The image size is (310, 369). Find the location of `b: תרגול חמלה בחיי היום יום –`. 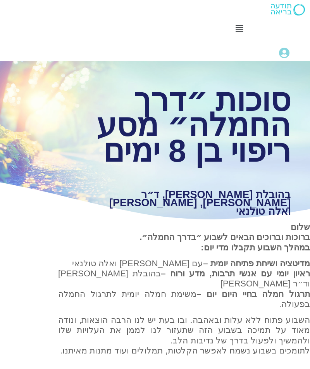

b: תרגול חמלה בחיי היום יום – is located at coordinates (253, 294).